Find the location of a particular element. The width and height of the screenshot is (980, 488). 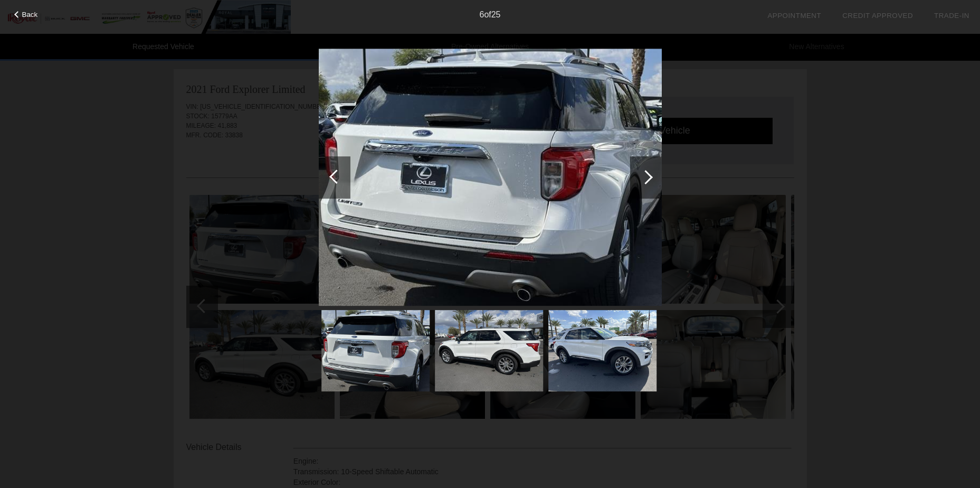

img: f82324d34d567fc5c6101979bc5e2acb.jpg is located at coordinates (489, 351).